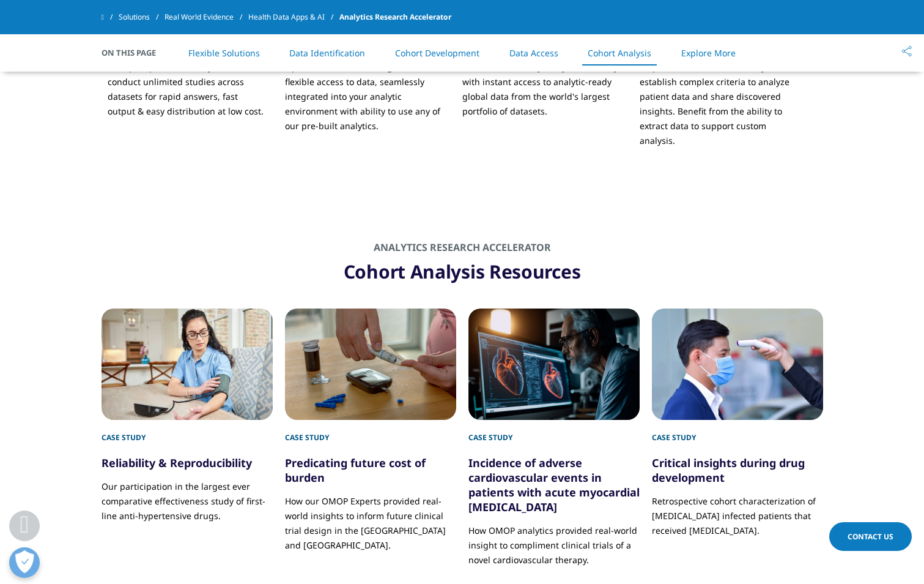 Image resolution: width=924 pixels, height=584 pixels. Describe the element at coordinates (187, 437) in the screenshot. I see `div: 5 / 8` at that location.